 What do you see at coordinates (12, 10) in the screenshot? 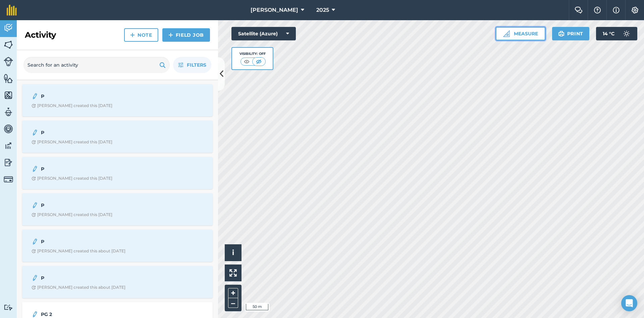
I see `img: fieldmargin Logo` at bounding box center [12, 10].